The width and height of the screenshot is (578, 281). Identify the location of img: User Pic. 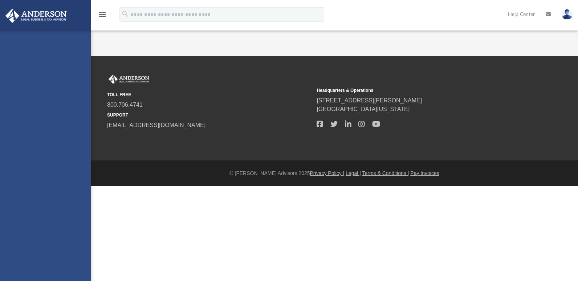
(567, 14).